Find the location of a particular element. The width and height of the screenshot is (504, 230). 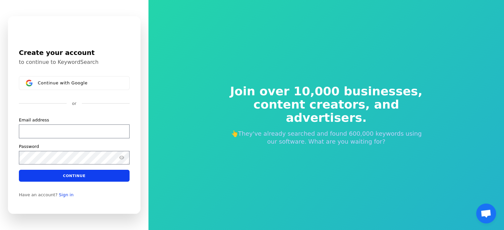

h1: Create your account is located at coordinates (74, 53).